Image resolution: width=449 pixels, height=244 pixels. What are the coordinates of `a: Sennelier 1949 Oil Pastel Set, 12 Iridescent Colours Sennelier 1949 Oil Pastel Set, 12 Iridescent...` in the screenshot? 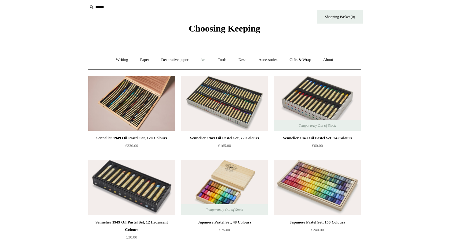 It's located at (132, 187).